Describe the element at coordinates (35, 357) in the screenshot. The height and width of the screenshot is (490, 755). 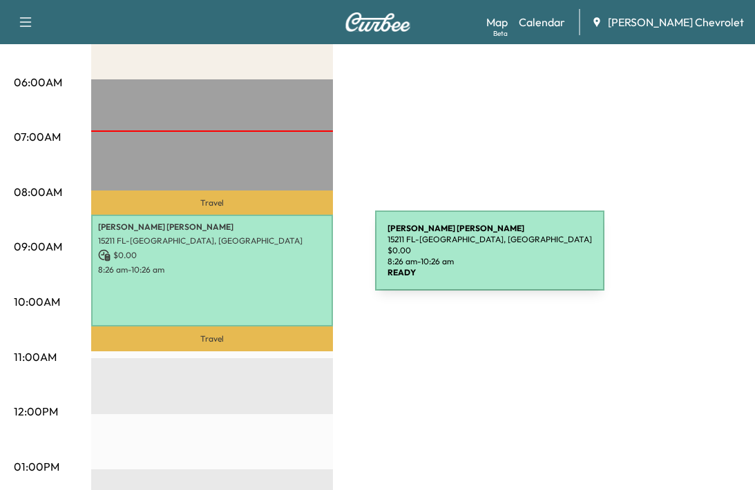
I see `p: 11:00AM` at that location.